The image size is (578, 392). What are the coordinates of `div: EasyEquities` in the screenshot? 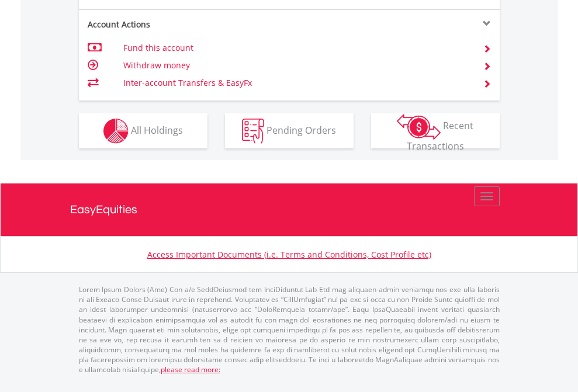 It's located at (289, 210).